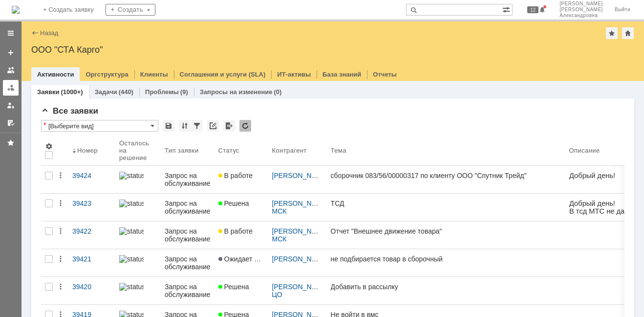 This screenshot has height=317, width=644. What do you see at coordinates (55, 74) in the screenshot?
I see `a: Активности` at bounding box center [55, 74].